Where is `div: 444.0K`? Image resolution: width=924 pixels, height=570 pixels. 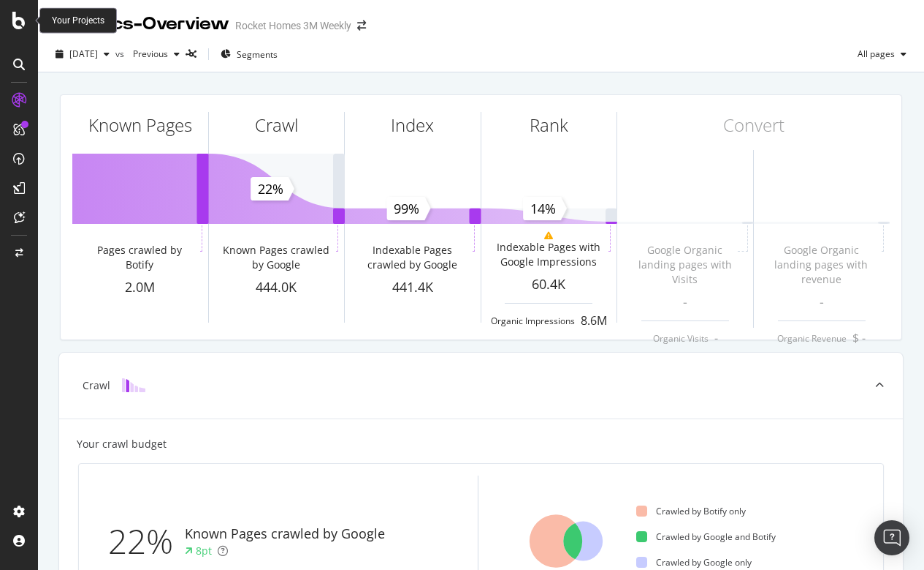 div: 444.0K is located at coordinates (277, 287).